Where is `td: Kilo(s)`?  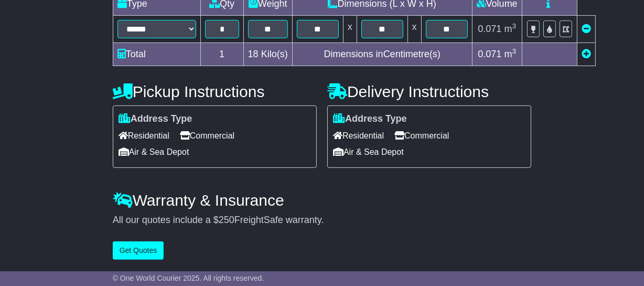
td: Kilo(s) is located at coordinates (267, 54).